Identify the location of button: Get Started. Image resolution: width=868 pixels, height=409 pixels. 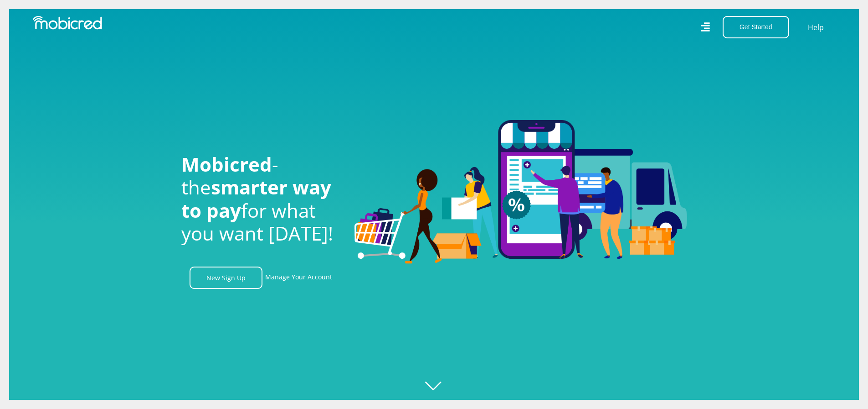
(756, 27).